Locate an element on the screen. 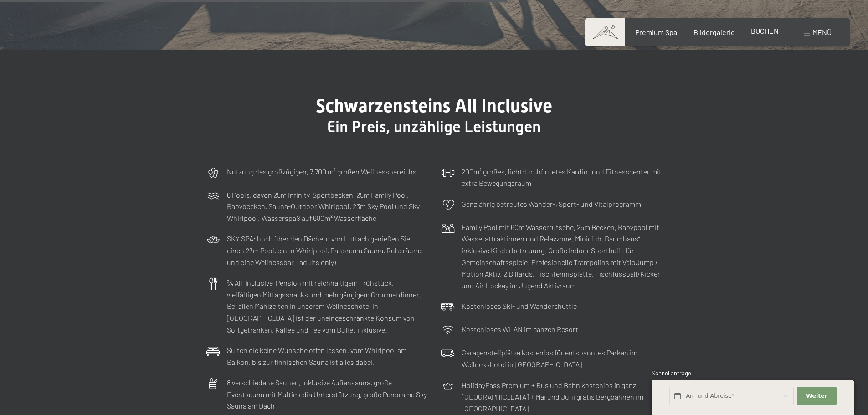  span: Ein Preis, unzählige Leistungen is located at coordinates (434, 127).